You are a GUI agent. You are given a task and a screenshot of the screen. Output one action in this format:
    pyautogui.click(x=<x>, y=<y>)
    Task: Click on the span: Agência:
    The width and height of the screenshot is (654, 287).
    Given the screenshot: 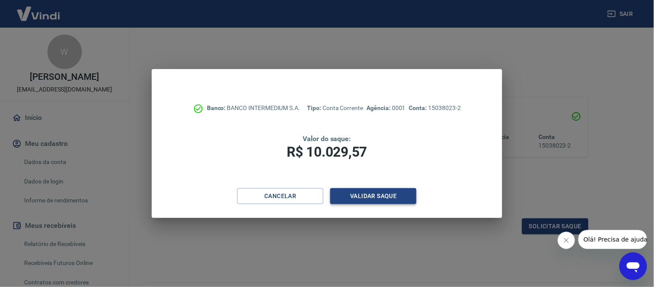 What is the action you would take?
    pyautogui.click(x=379, y=108)
    